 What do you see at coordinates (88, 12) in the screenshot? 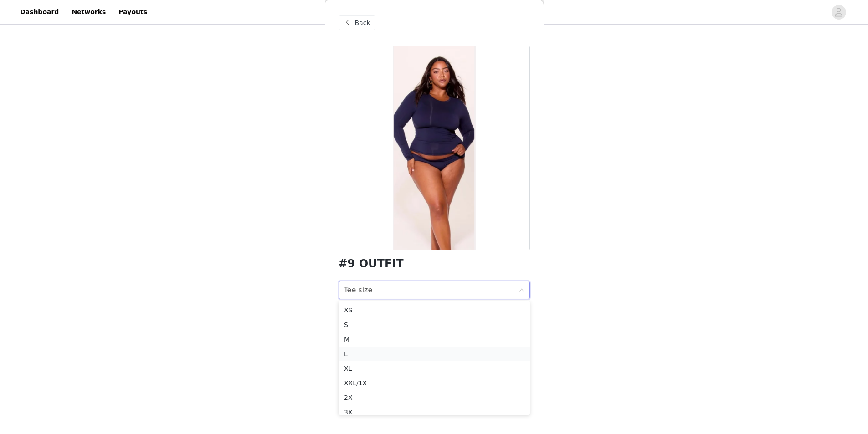
I see `a: Networks` at bounding box center [88, 12].